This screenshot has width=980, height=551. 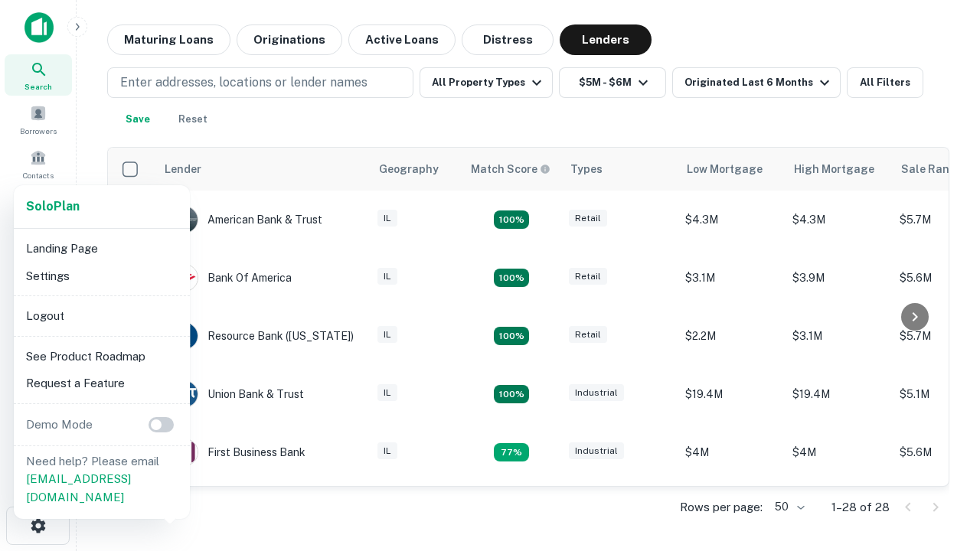 What do you see at coordinates (101, 316) in the screenshot?
I see `li: Logout` at bounding box center [101, 316].